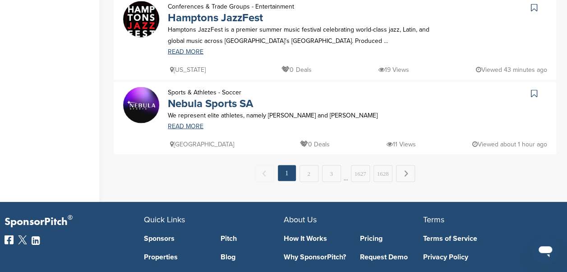 This screenshot has height=272, width=567. Describe the element at coordinates (176, 238) in the screenshot. I see `a: Sponsors` at that location.